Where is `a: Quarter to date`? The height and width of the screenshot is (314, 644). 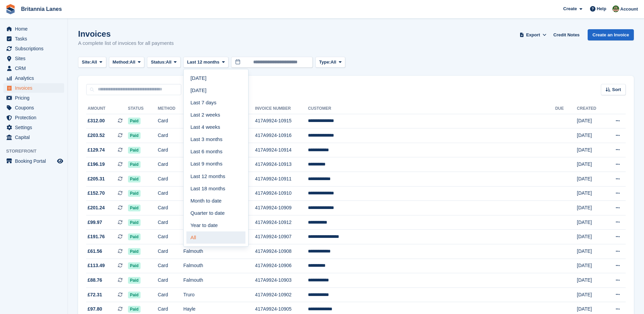 a: Quarter to date is located at coordinates (216, 213).